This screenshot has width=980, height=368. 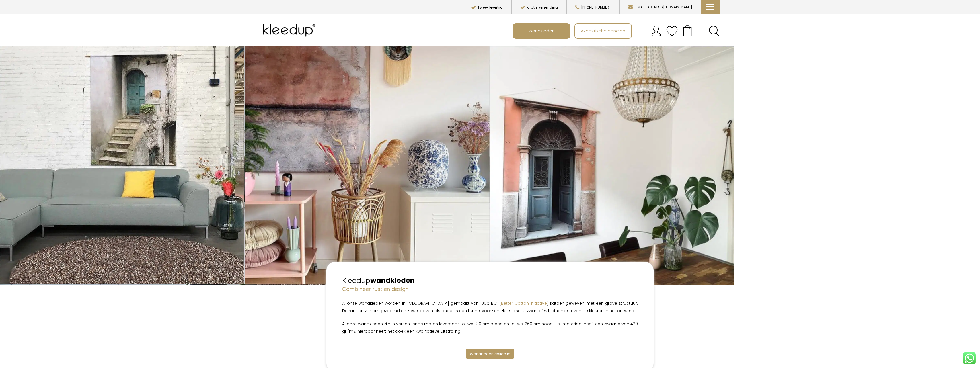 What do you see at coordinates (490, 327) in the screenshot?
I see `p: Al onze wandkleden zijn in verschillende maten leverbaar, tot wel 210 cm breed en tot wel 260 cm ...` at bounding box center [490, 327].